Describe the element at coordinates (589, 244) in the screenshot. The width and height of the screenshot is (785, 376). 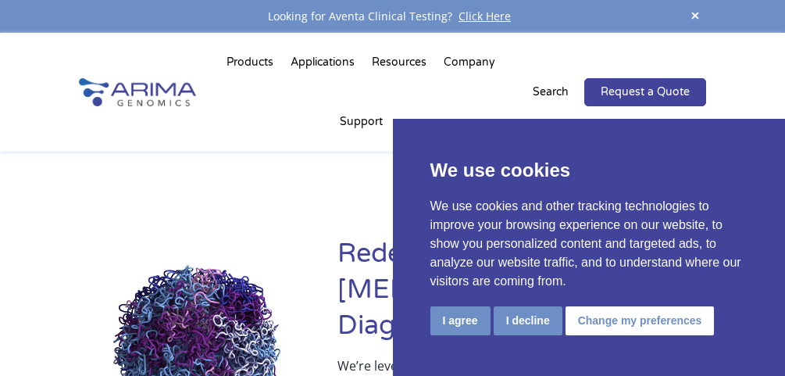
I see `p: We use cookies and other tracking technologies to improve your browsing experience on our website...` at that location.